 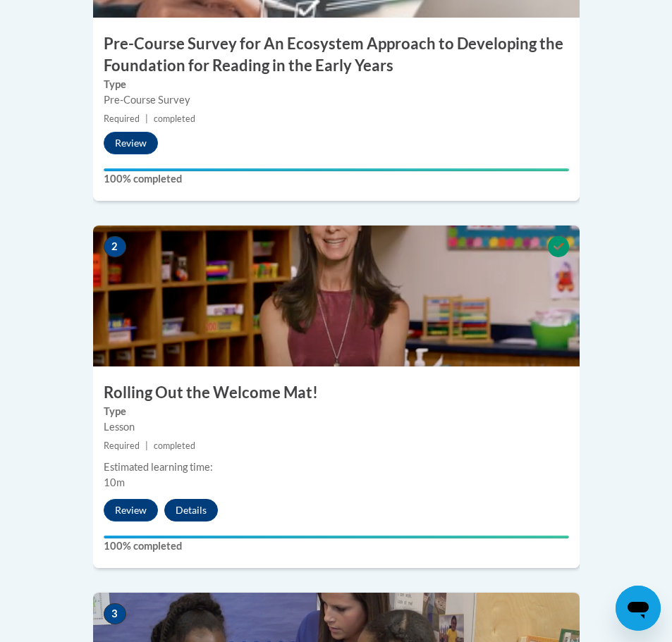 I want to click on div: Lesson, so click(x=336, y=428).